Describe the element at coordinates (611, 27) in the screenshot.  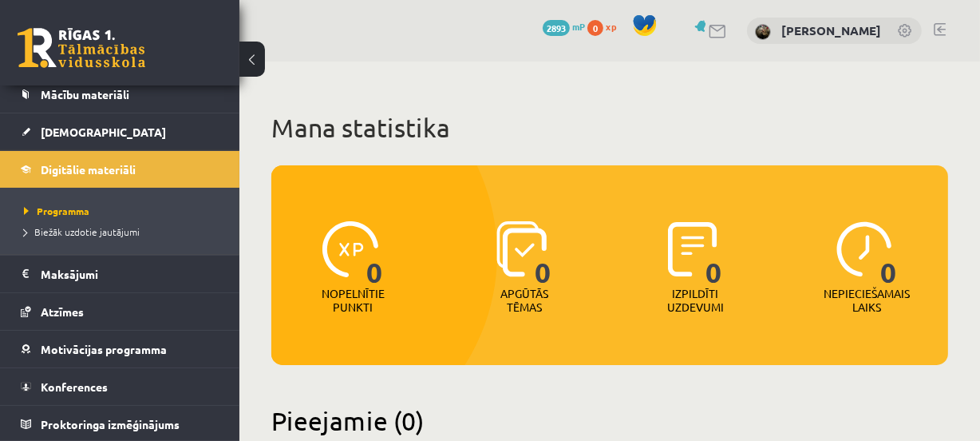
I see `span: xp` at that location.